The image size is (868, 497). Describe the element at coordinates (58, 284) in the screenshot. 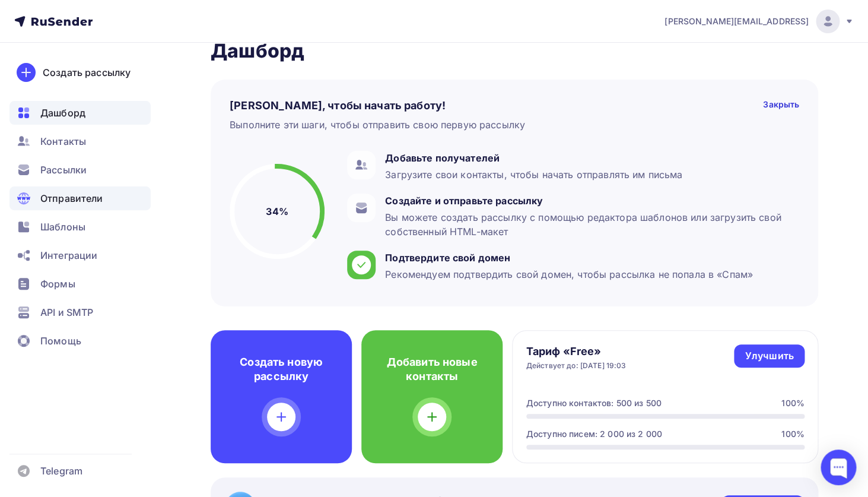

I see `span: Формы` at that location.